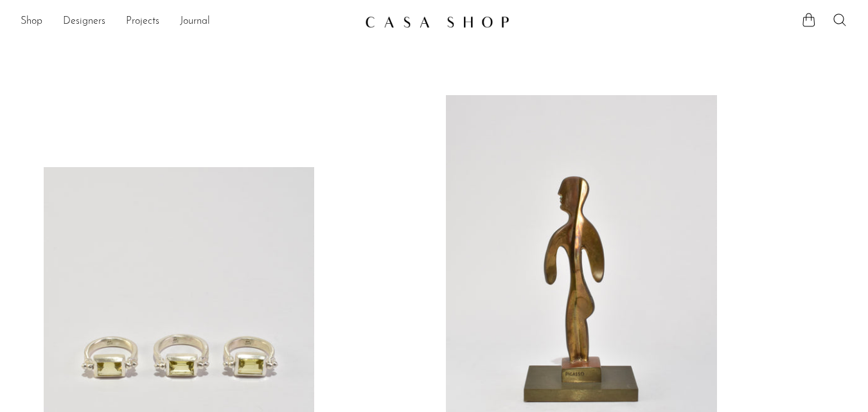 The width and height of the screenshot is (868, 412). What do you see at coordinates (195, 22) in the screenshot?
I see `a: Journal` at bounding box center [195, 22].